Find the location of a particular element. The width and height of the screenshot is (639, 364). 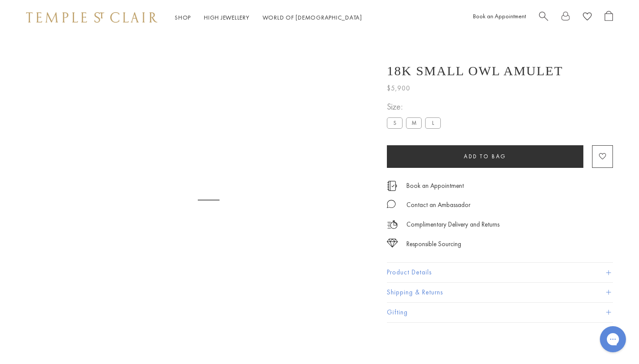

button: Product Details is located at coordinates (500, 272).